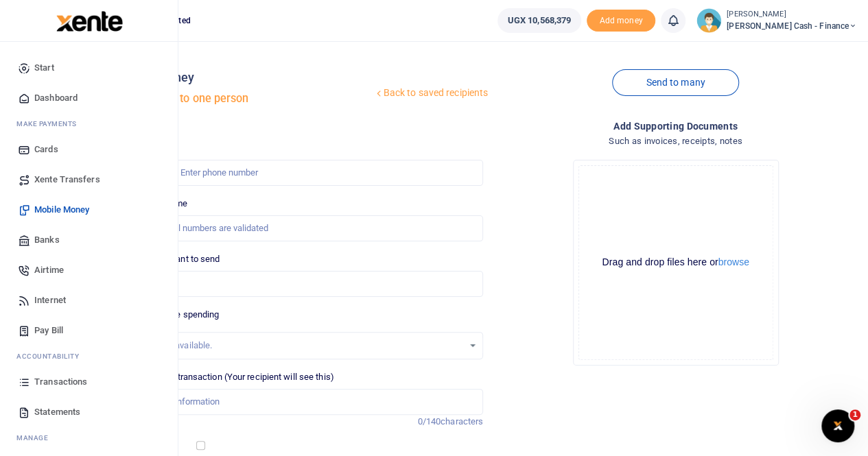 The height and width of the screenshot is (456, 868). What do you see at coordinates (60, 382) in the screenshot?
I see `span: Transactions` at bounding box center [60, 382].